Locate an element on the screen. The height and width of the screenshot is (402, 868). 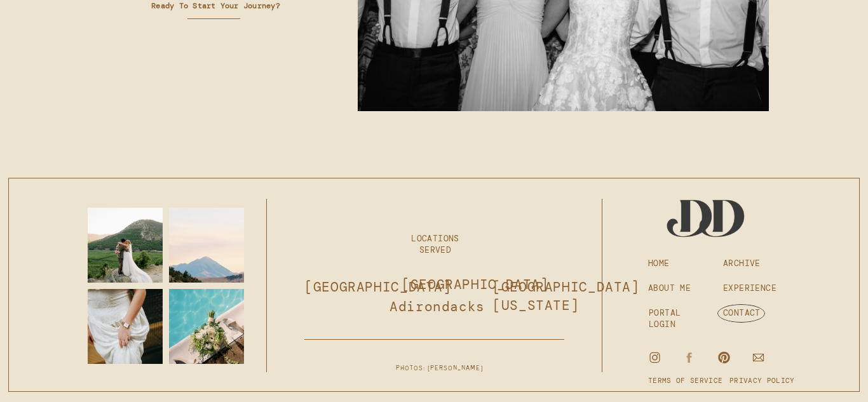
img: For the couples who’ve trusted me with their stories, and for the people in this industry who’ve ... is located at coordinates (207, 246).